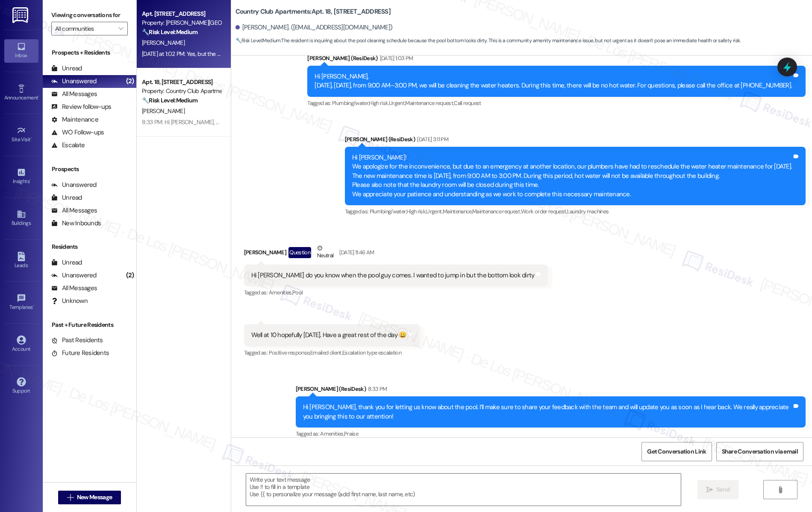 The height and width of the screenshot is (512, 812). Describe the element at coordinates (81, 107) in the screenshot. I see `div: Review follow-ups` at that location.